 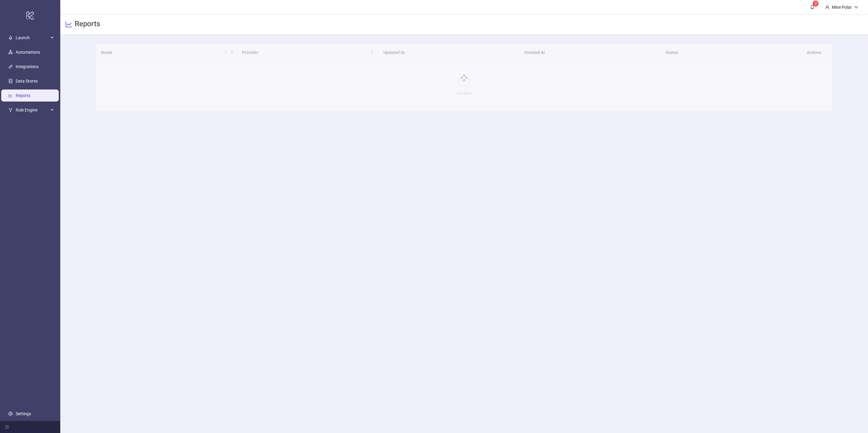 I want to click on span: 3, so click(x=816, y=3).